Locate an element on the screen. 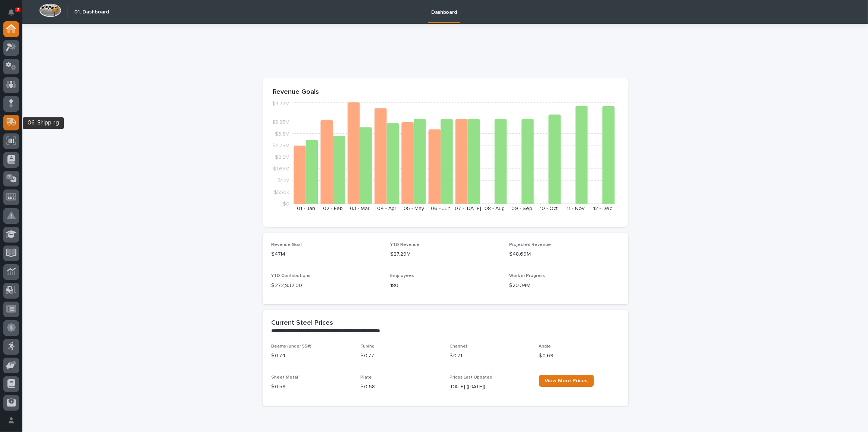  button: Notifications is located at coordinates (11, 13).